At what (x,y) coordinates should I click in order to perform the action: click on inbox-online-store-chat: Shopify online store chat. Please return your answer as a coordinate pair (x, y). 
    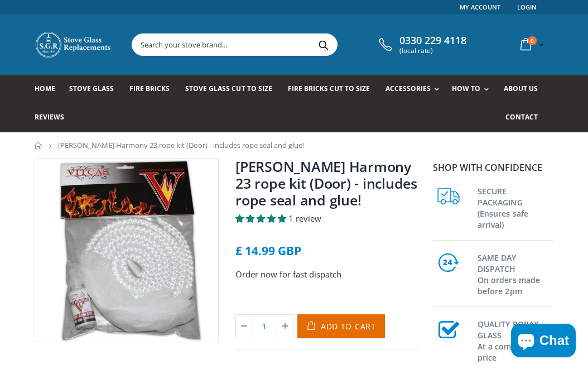
    Looking at the image, I should click on (543, 342).